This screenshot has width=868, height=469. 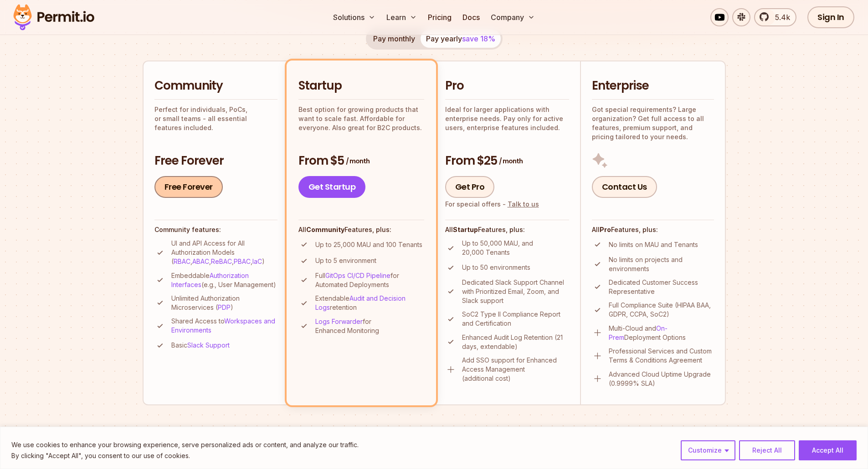 I want to click on p: By clicking "Accept All", you consent to our use of cookies., so click(x=185, y=456).